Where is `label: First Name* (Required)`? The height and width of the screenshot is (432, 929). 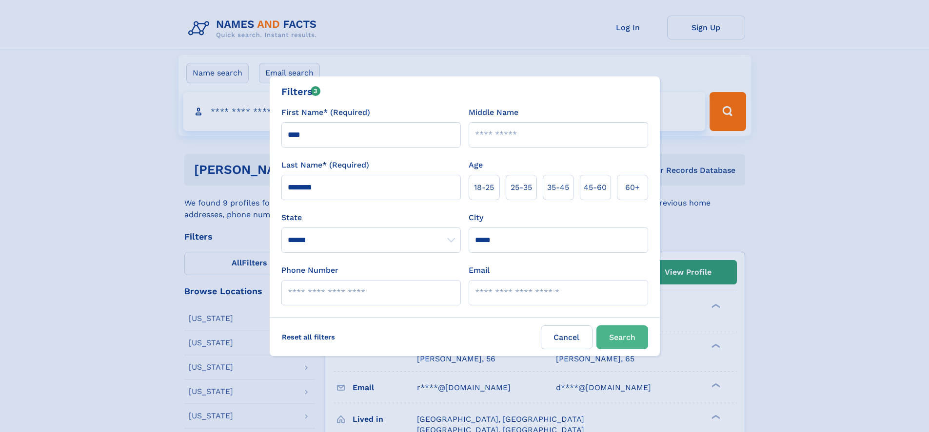 label: First Name* (Required) is located at coordinates (326, 113).